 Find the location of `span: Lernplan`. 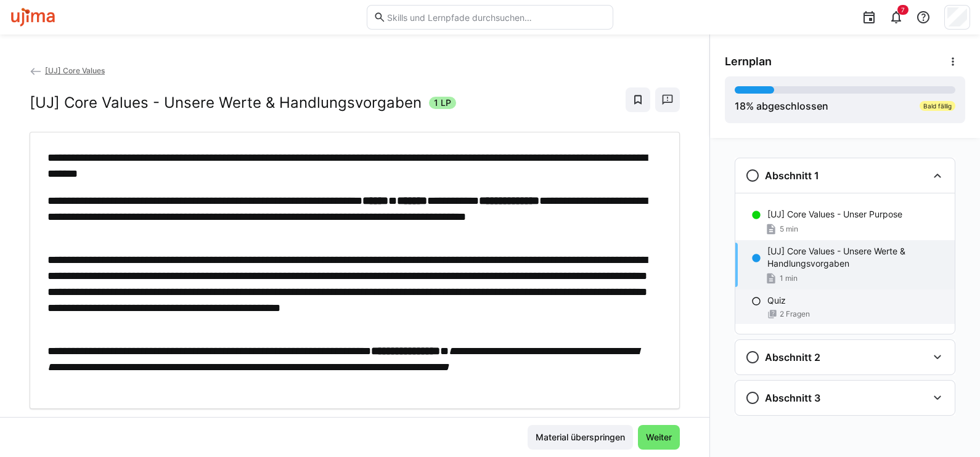

span: Lernplan is located at coordinates (748, 62).